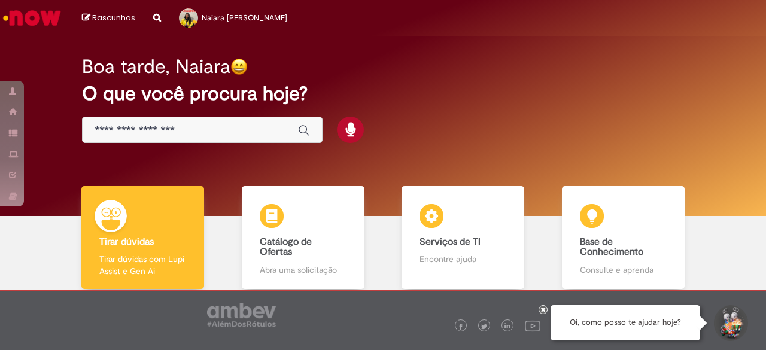 The height and width of the screenshot is (350, 766). I want to click on h2: Boa tarde, Naiara, so click(156, 66).